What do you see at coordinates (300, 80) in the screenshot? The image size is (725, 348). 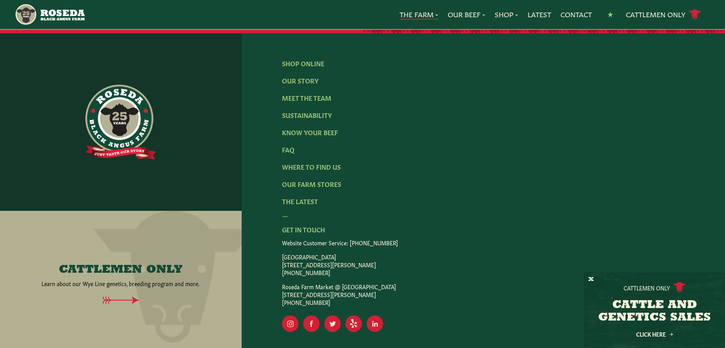 I see `a: Our Story` at bounding box center [300, 80].